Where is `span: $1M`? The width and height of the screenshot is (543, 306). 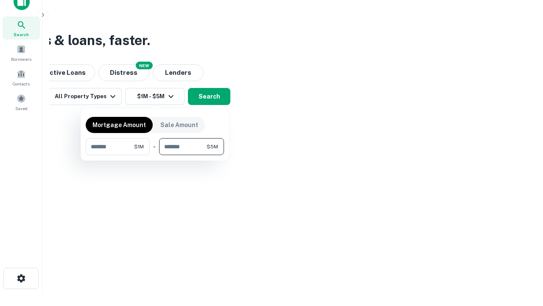
span: $1M is located at coordinates (139, 146).